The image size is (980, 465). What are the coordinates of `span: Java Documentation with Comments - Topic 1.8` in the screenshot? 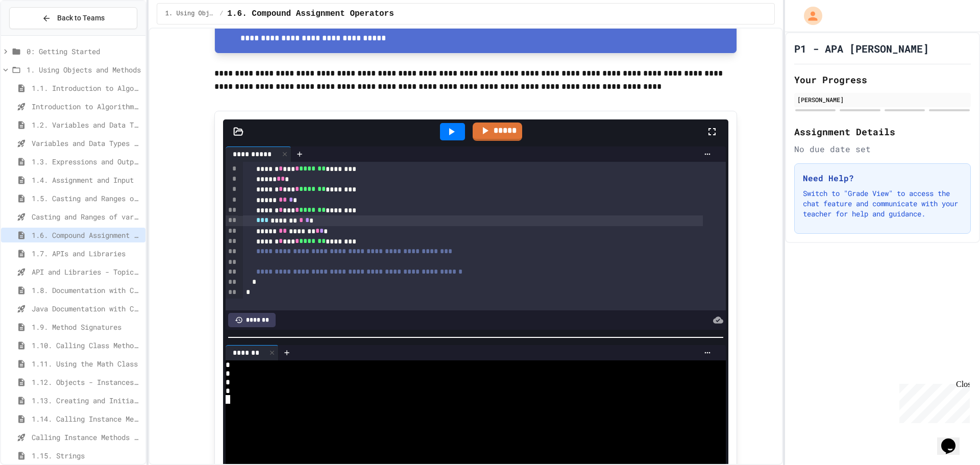 It's located at (87, 309).